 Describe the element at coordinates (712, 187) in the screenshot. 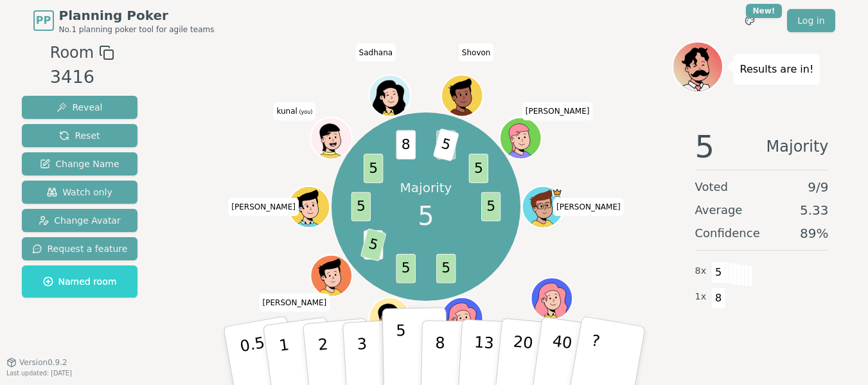

I see `span: Voted` at that location.